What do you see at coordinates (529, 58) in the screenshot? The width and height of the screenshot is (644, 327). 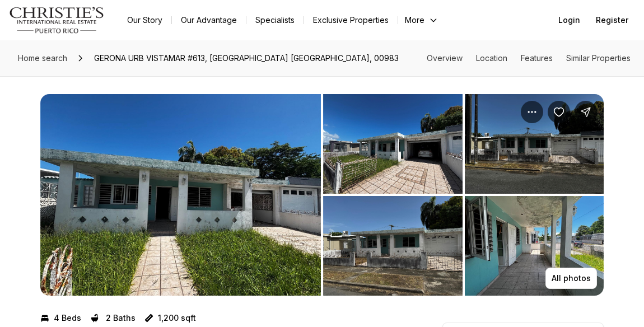 I see `nav: Page section menu` at bounding box center [529, 58].